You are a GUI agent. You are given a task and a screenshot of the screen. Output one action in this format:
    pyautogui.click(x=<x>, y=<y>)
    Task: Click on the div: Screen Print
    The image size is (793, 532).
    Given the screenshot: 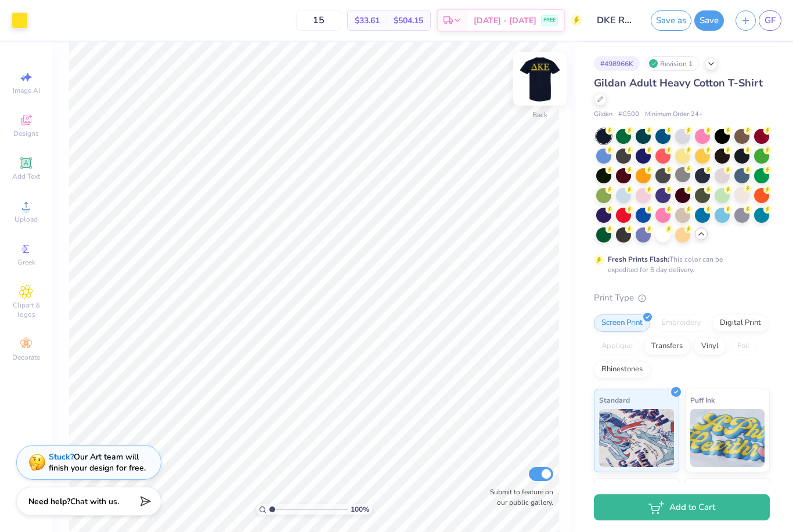 What is the action you would take?
    pyautogui.click(x=622, y=324)
    